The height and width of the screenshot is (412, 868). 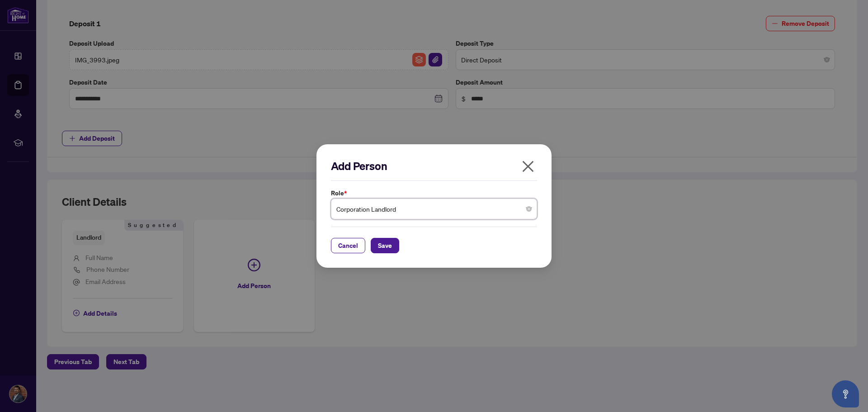 What do you see at coordinates (348, 246) in the screenshot?
I see `button: Cancel` at bounding box center [348, 246].